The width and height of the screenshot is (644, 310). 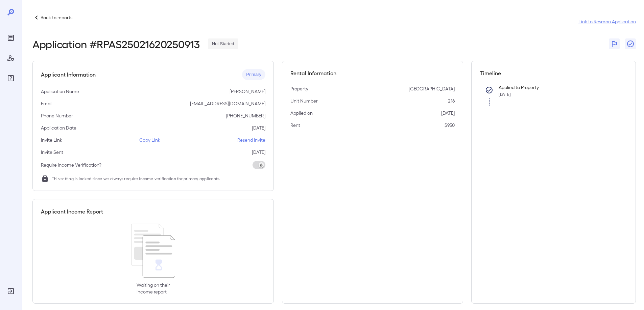 I want to click on p: Rent, so click(x=295, y=125).